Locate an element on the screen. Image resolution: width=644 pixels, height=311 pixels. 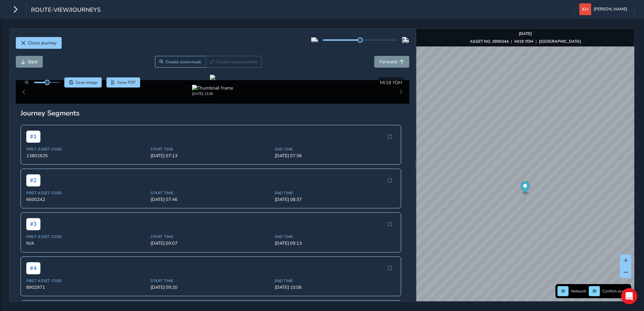
span: N/A is located at coordinates (86, 243).